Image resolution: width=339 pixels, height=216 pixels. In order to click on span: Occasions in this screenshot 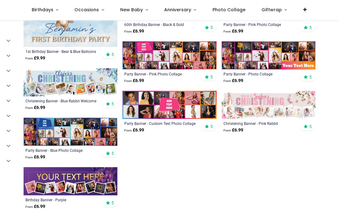, I will do `click(87, 10)`.